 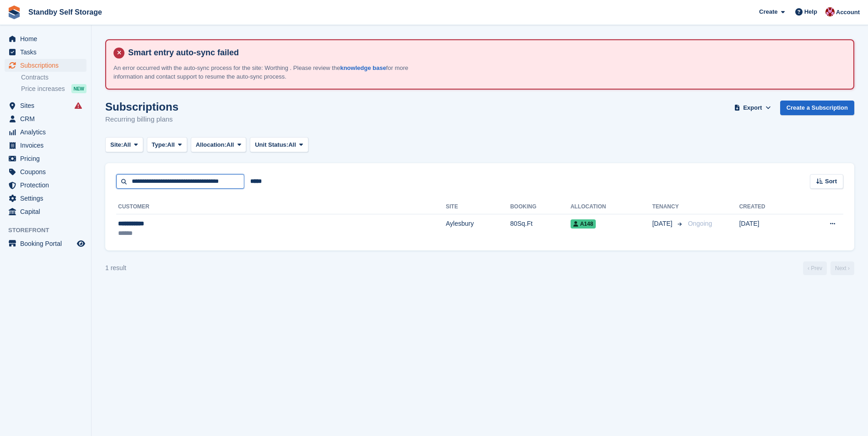 I want to click on h1: Subscriptions, so click(x=142, y=107).